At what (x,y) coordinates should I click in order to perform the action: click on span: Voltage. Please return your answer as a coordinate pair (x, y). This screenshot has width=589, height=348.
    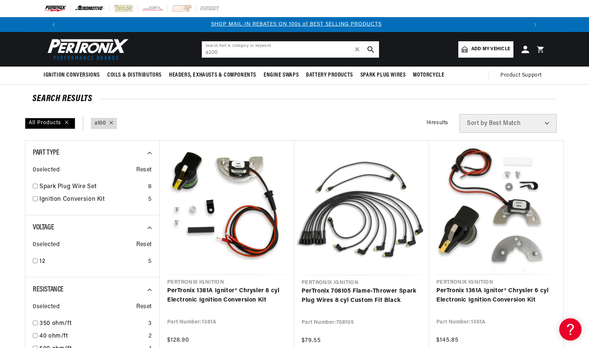
    Looking at the image, I should click on (43, 228).